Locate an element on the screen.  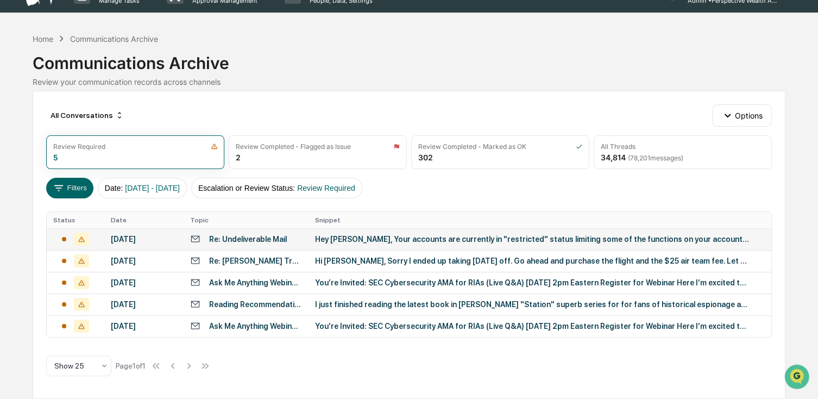
div: Review Completed - Marked as OK is located at coordinates (472, 146).